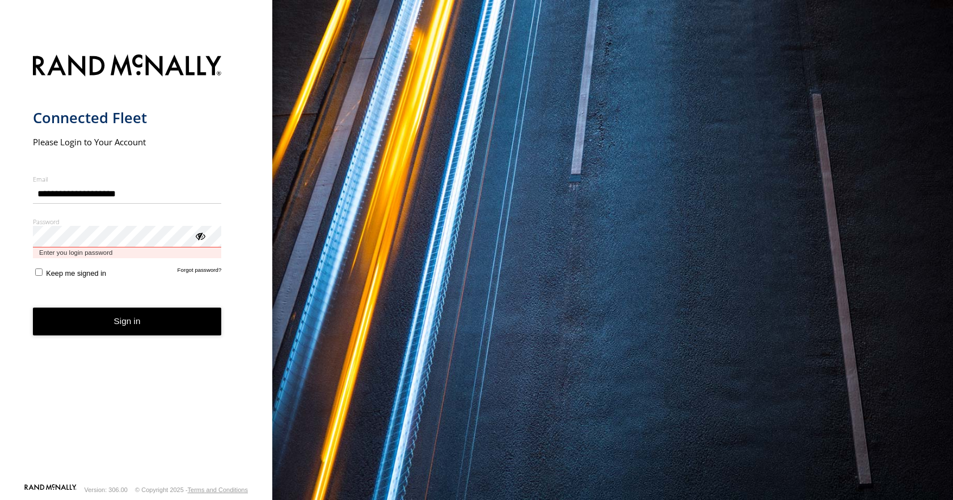 Image resolution: width=953 pixels, height=500 pixels. Describe the element at coordinates (127, 117) in the screenshot. I see `h1: Connected Fleet` at that location.